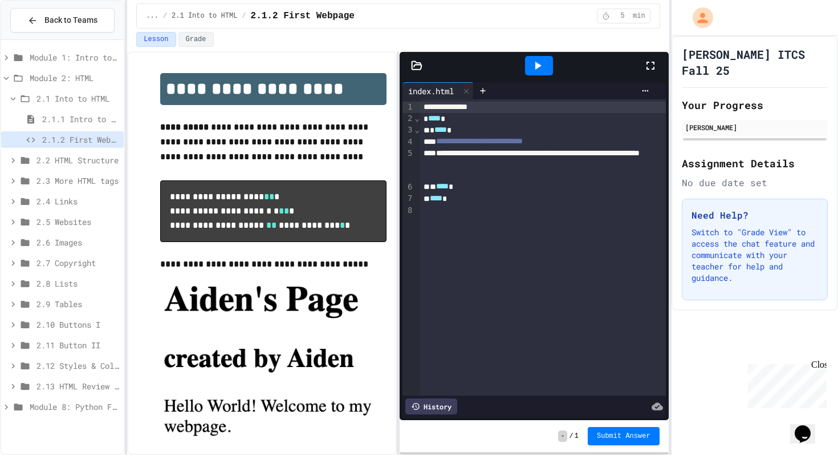 Image resolution: width=838 pixels, height=455 pixels. Describe the element at coordinates (639, 16) in the screenshot. I see `span: min` at that location.